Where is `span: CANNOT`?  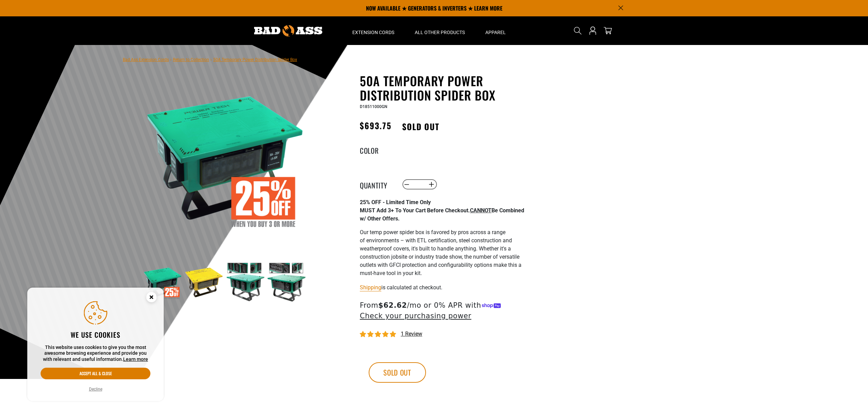 span: CANNOT is located at coordinates (481, 210).